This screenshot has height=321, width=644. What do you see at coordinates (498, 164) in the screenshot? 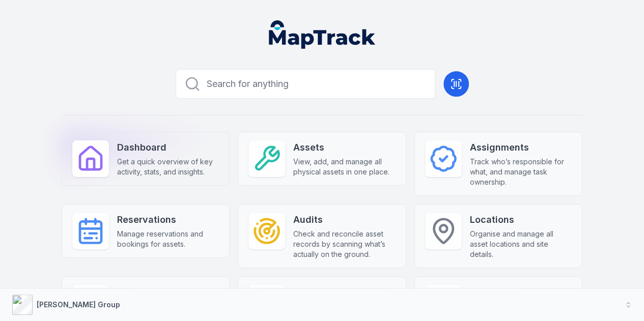
I see `a: AssignmentsTrack who’s responsible for what, and manage task ownership.` at bounding box center [498, 164].